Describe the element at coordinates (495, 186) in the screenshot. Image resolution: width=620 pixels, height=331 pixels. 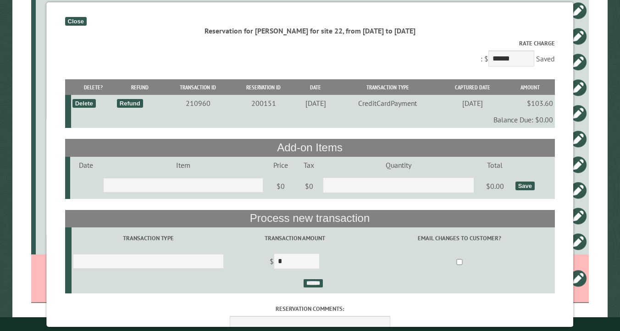
I see `td: $0.00` at that location.